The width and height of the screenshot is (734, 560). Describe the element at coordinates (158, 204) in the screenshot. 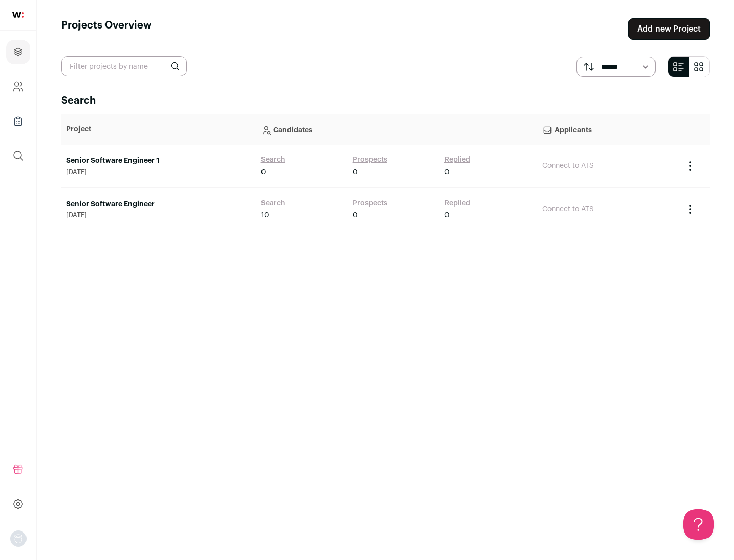

I see `a: Senior Software Engineer` at that location.